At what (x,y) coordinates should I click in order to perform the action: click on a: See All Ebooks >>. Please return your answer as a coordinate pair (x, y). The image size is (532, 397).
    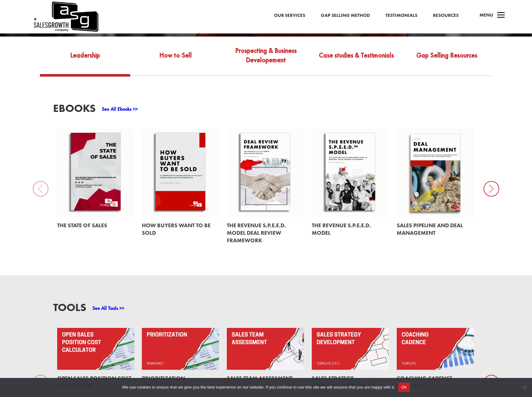
    Looking at the image, I should click on (120, 109).